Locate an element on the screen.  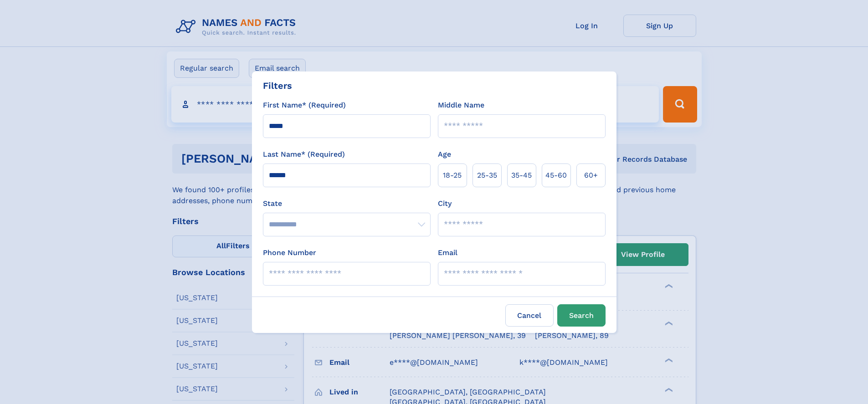
span: 35‑45 is located at coordinates (521, 176).